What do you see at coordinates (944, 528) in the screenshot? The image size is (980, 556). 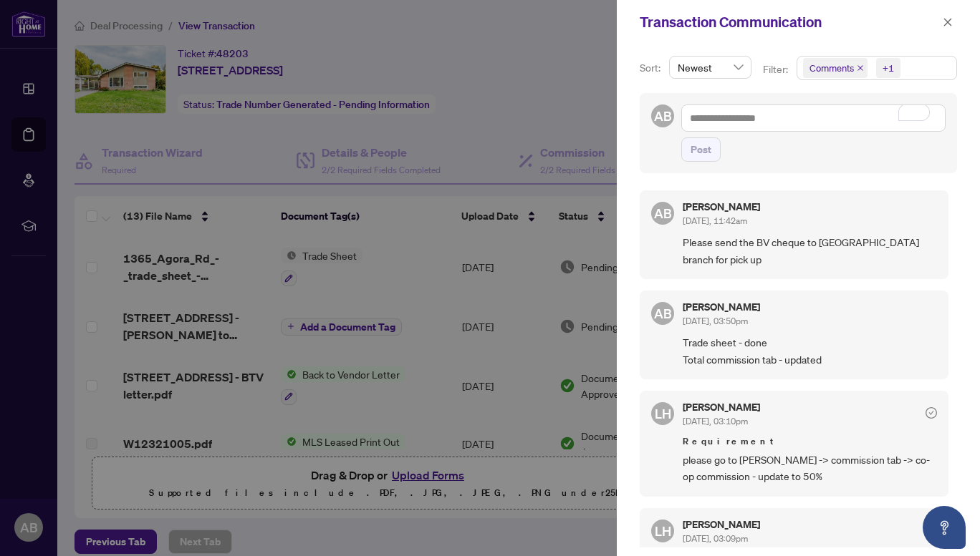 I see `button: Open asap` at bounding box center [944, 528].